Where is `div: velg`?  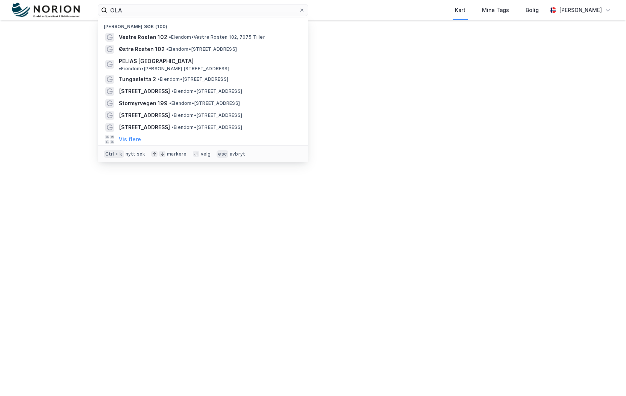 div: velg is located at coordinates (206, 154).